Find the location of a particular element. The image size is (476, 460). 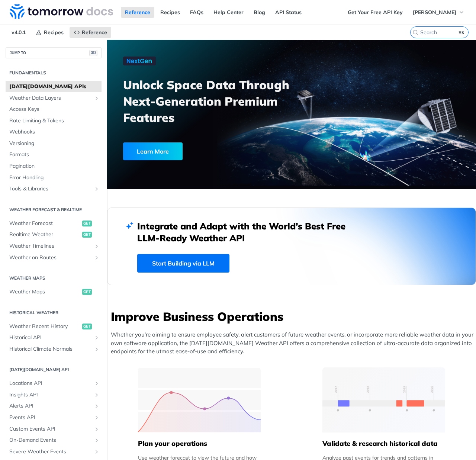

span: Reference is located at coordinates (94, 32).